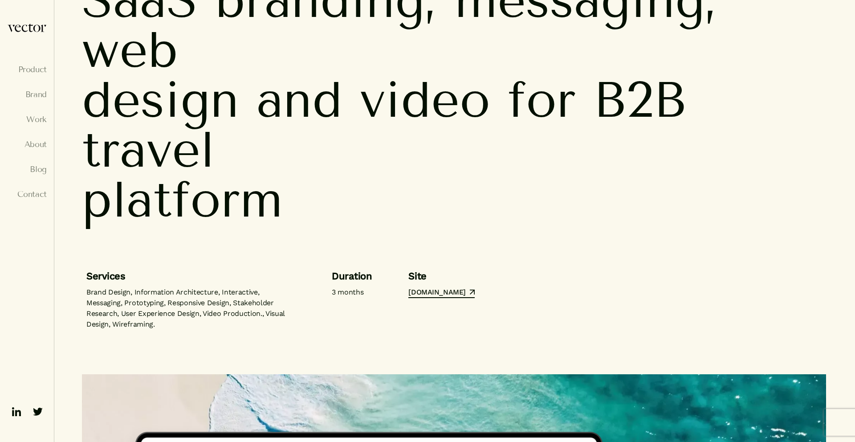 The width and height of the screenshot is (855, 442). I want to click on span: video, so click(425, 100).